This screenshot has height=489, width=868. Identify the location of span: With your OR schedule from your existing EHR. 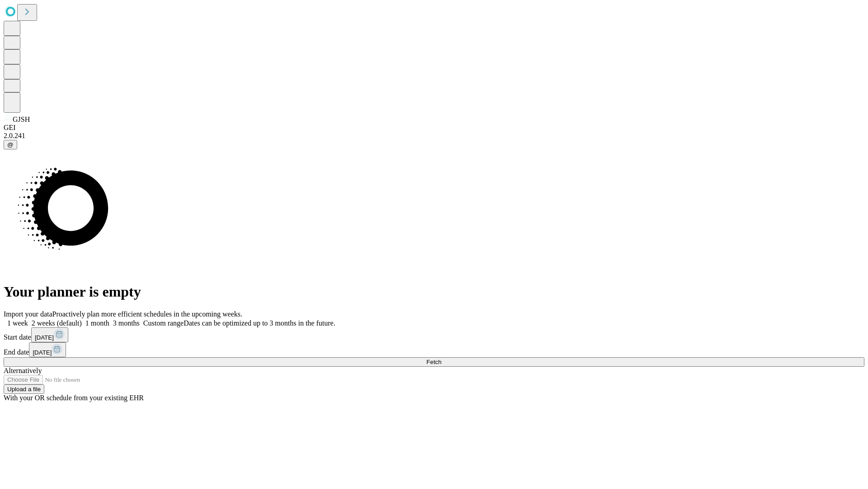
(73, 398).